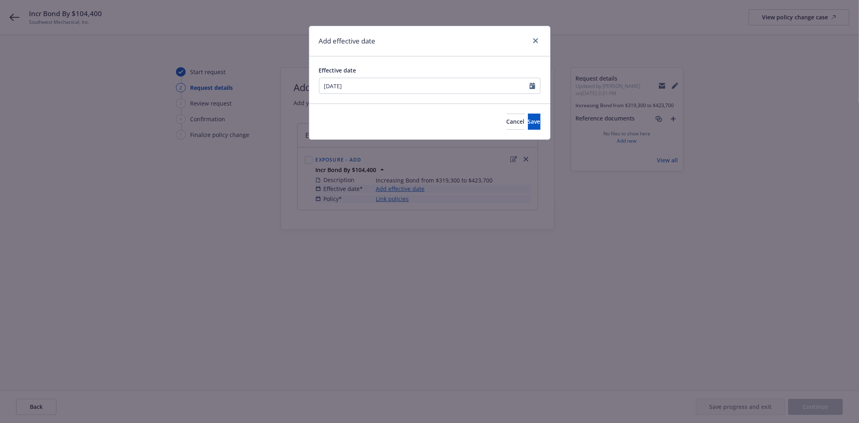 This screenshot has height=423, width=859. What do you see at coordinates (534, 121) in the screenshot?
I see `span: Save` at bounding box center [534, 121].